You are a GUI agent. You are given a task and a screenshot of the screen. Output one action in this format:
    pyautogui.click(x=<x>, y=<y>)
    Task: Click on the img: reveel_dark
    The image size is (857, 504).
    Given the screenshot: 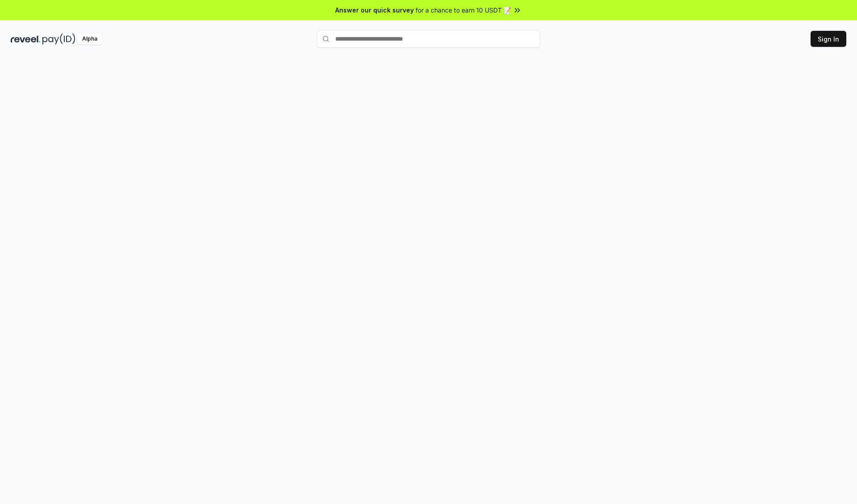 What is the action you would take?
    pyautogui.click(x=26, y=39)
    